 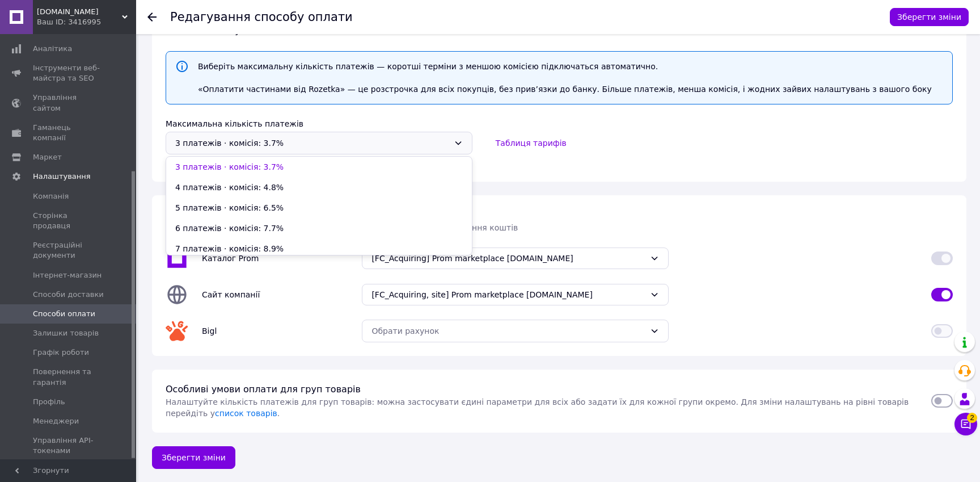 I want to click on div: Сайт компанії, so click(x=275, y=294).